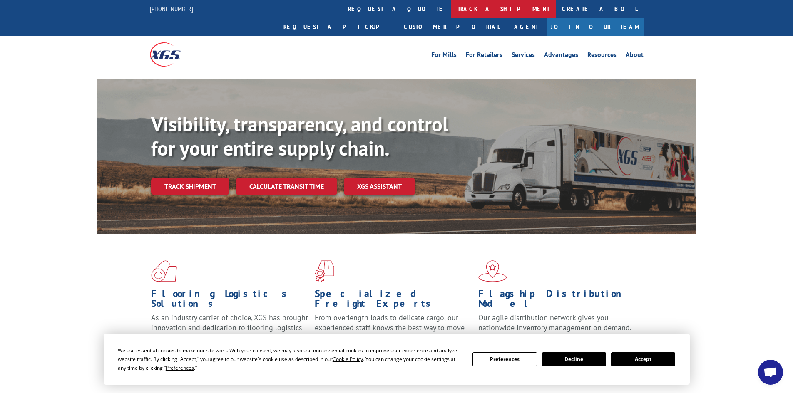 The width and height of the screenshot is (793, 393). What do you see at coordinates (574, 360) in the screenshot?
I see `button: Decline` at bounding box center [574, 360].